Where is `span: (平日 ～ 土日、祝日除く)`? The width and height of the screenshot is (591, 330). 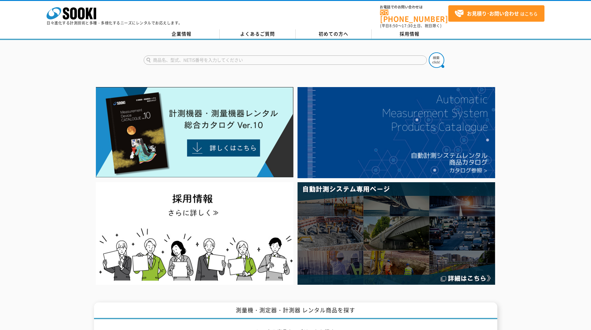 span: (平日 ～ 土日、祝日除く) is located at coordinates (411, 26).